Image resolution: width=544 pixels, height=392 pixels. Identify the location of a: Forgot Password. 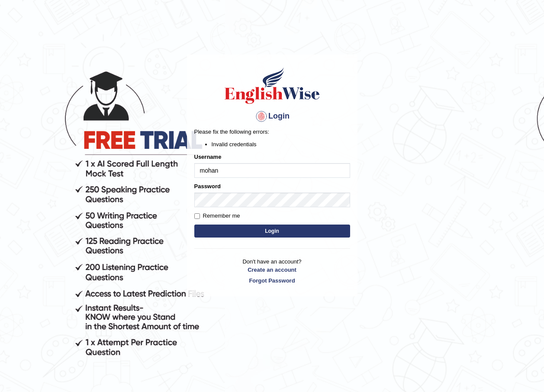
(272, 280).